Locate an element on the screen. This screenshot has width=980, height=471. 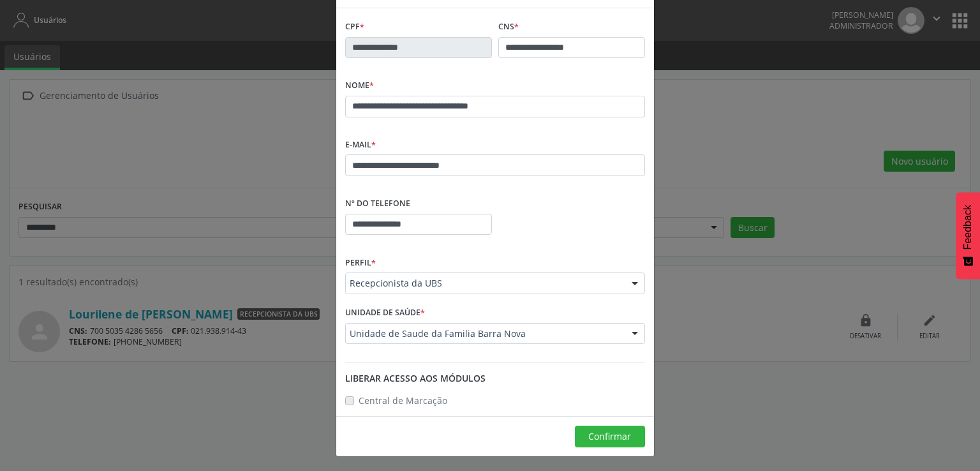
label: Nome is located at coordinates (359, 85).